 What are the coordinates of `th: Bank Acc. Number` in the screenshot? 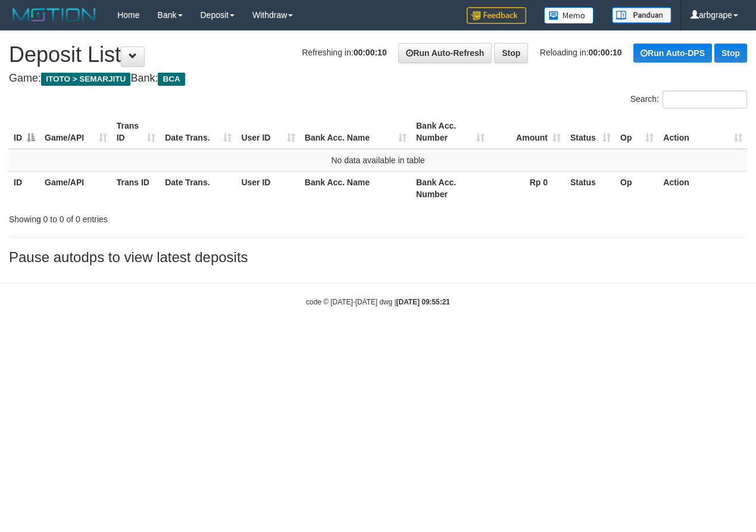 It's located at (450, 188).